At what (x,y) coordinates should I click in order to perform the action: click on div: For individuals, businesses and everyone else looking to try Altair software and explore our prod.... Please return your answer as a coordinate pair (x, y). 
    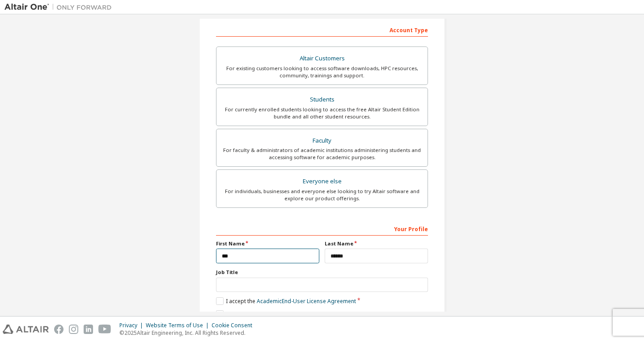
    Looking at the image, I should click on (322, 195).